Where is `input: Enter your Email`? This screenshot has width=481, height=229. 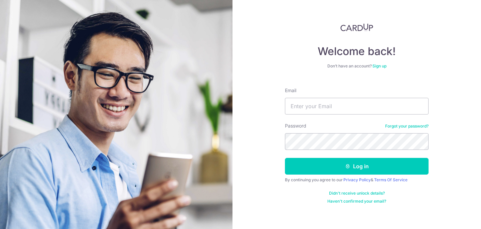 input: Enter your Email is located at coordinates (357, 106).